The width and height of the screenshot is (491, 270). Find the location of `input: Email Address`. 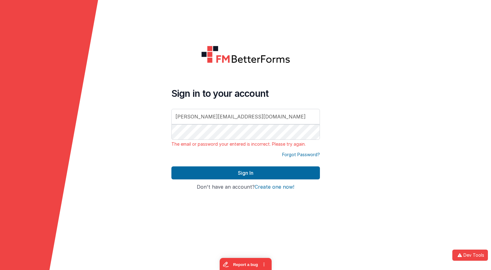

input: Email Address is located at coordinates (245, 117).